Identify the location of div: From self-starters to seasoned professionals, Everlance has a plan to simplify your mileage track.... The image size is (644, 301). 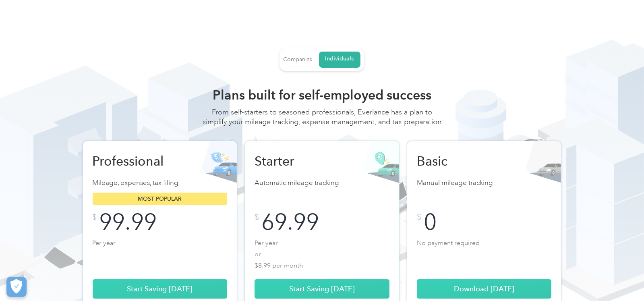
(322, 120).